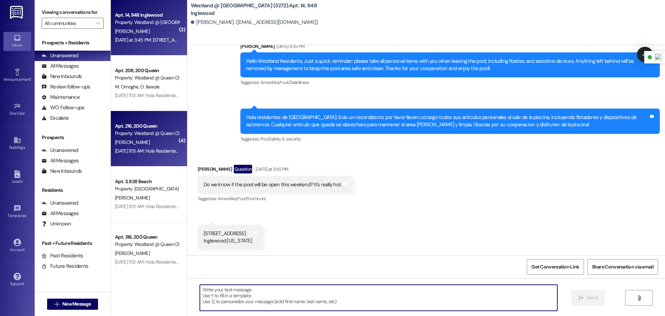 The height and width of the screenshot is (316, 665). Describe the element at coordinates (17, 12) in the screenshot. I see `img: ResiDesk Logo` at that location.